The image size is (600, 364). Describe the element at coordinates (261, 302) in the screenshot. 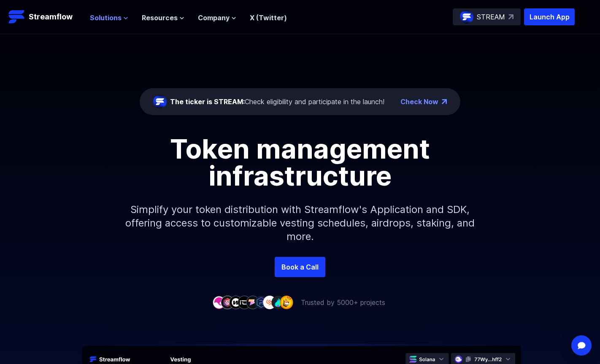

I see `img: company-6` at that location.